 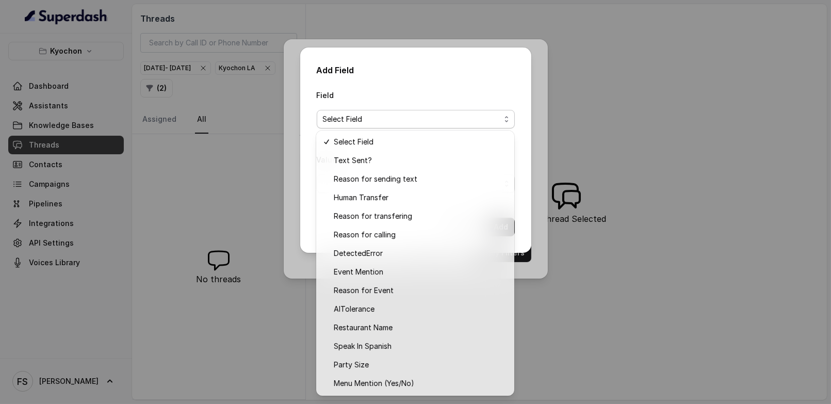 I want to click on span: Speak In Spanish, so click(x=420, y=346).